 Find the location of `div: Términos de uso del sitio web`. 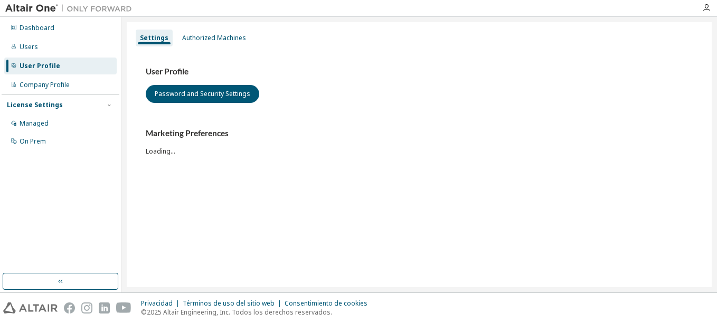

div: Términos de uso del sitio web is located at coordinates (233, 303).